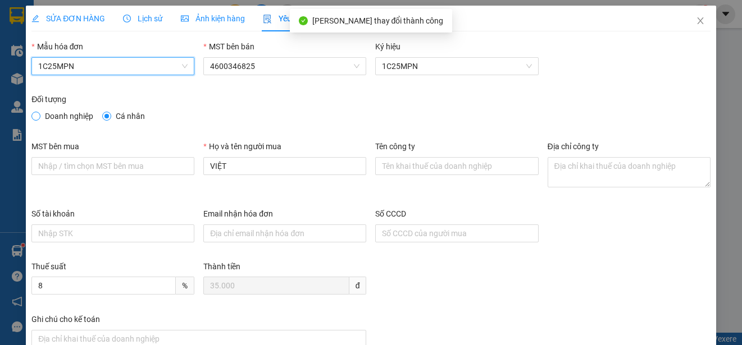 This screenshot has width=742, height=345. I want to click on label: Thành tiền, so click(222, 267).